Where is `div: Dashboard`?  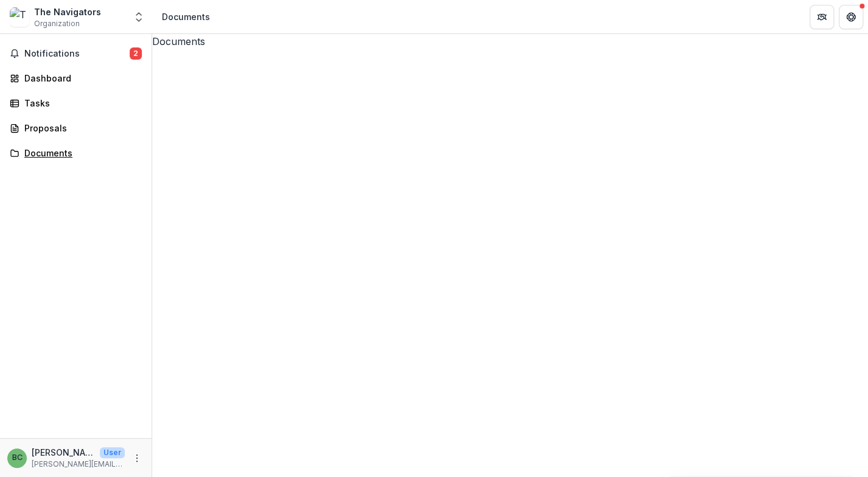 div: Dashboard is located at coordinates (81, 78).